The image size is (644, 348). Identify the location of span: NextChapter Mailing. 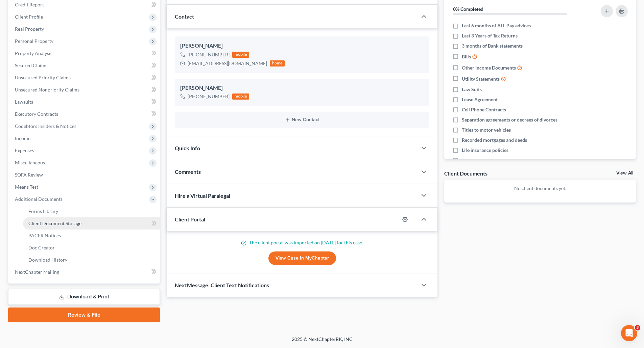
(37, 272).